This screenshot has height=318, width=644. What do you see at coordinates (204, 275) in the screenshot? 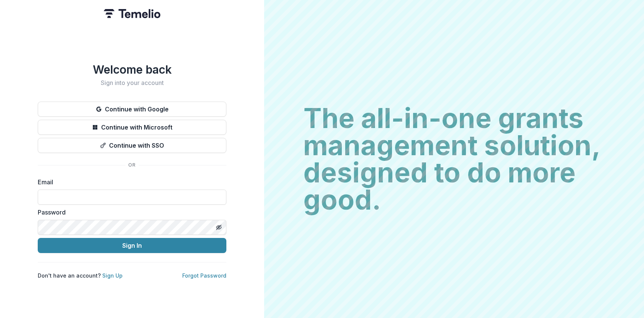
I see `a: Forgot Password` at bounding box center [204, 275].